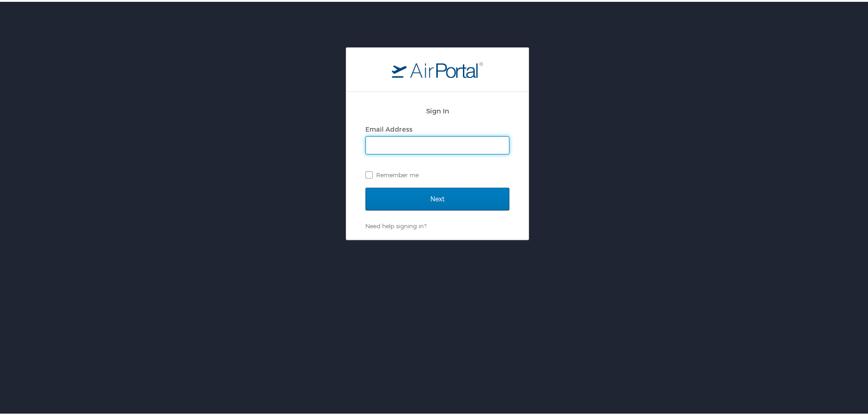 Image resolution: width=868 pixels, height=415 pixels. What do you see at coordinates (438, 109) in the screenshot?
I see `h2: Sign In` at bounding box center [438, 109].